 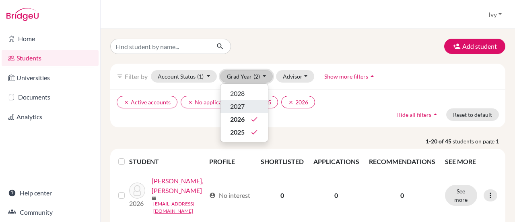 What do you see at coordinates (244, 106) in the screenshot?
I see `button: 2027` at bounding box center [244, 106].